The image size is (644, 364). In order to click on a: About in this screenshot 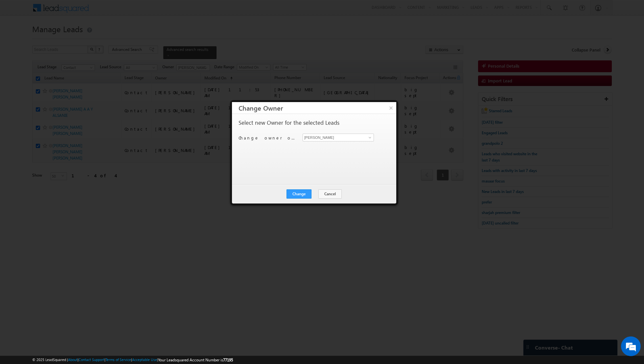, I will do `click(73, 360)`.